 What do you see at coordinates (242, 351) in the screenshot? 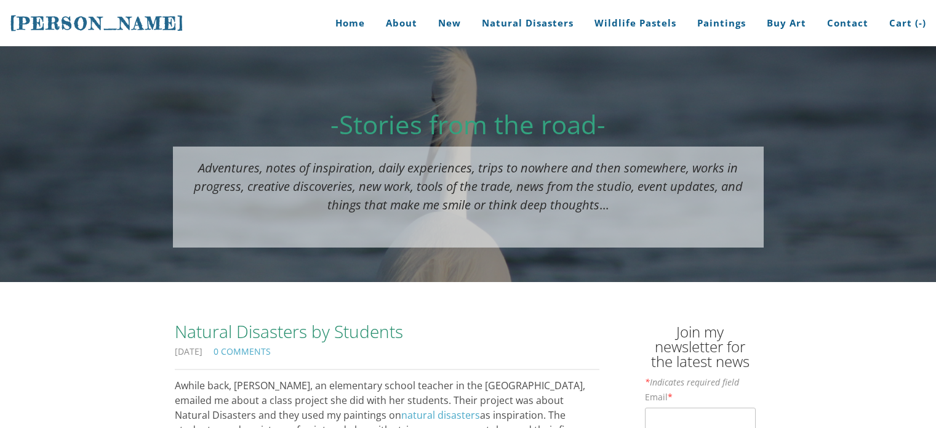
I see `a: 0 Comments` at bounding box center [242, 351].